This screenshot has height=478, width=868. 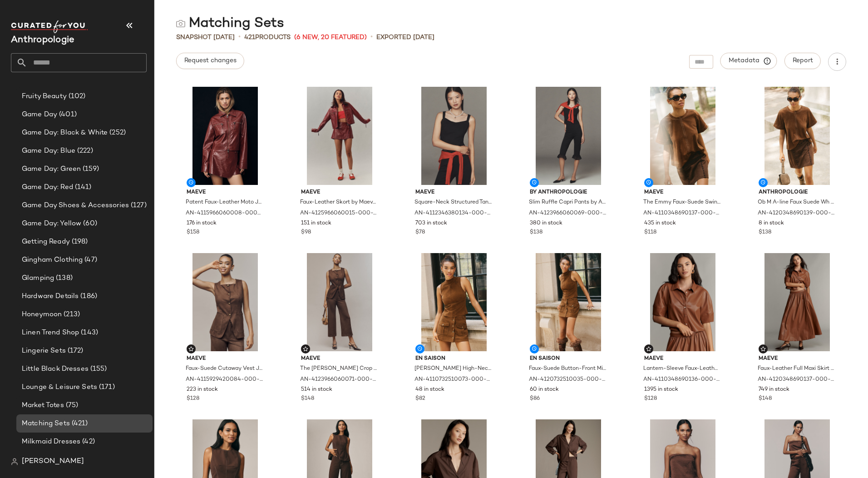 I want to click on img: cfy_white_logo.C9jOOHJF.svg, so click(x=50, y=27).